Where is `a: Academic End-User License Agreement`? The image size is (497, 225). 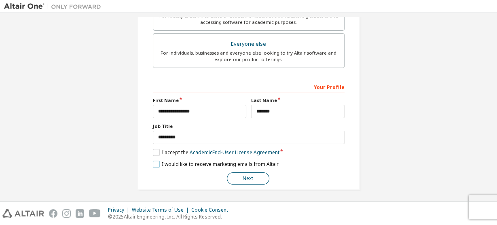
a: Academic End-User License Agreement is located at coordinates (235, 152).